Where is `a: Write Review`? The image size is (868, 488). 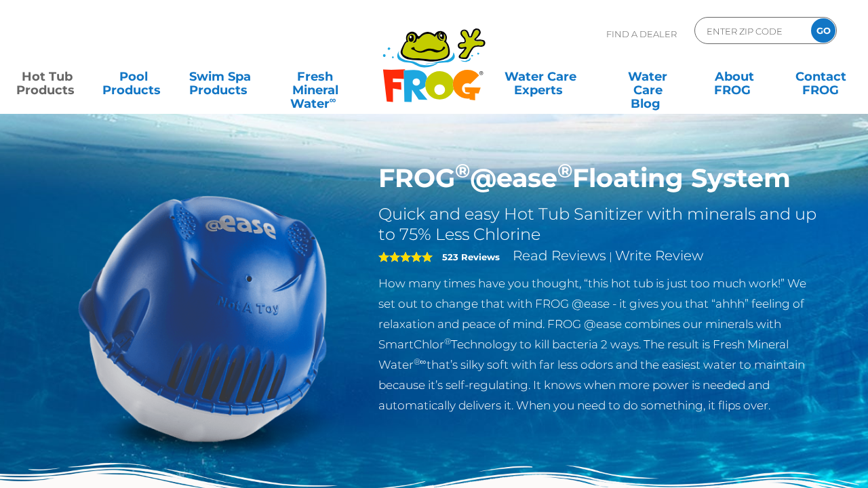 a: Write Review is located at coordinates (659, 256).